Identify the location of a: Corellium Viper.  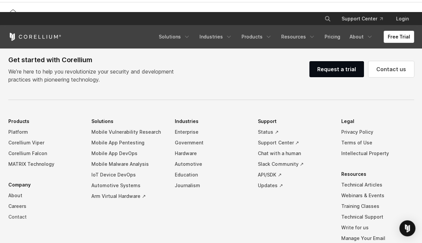
(45, 142).